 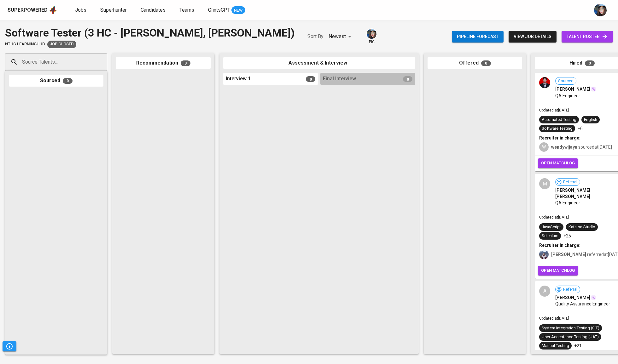 I want to click on span: Sourced, so click(x=566, y=81).